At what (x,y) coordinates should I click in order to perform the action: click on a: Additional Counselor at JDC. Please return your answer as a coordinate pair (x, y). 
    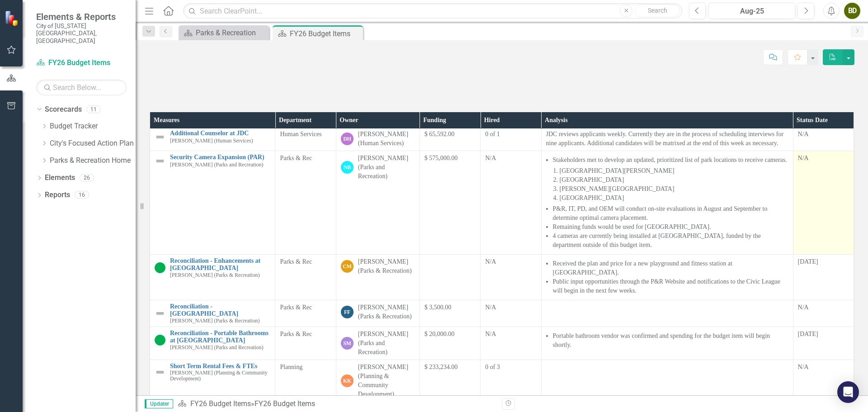
    Looking at the image, I should click on (220, 133).